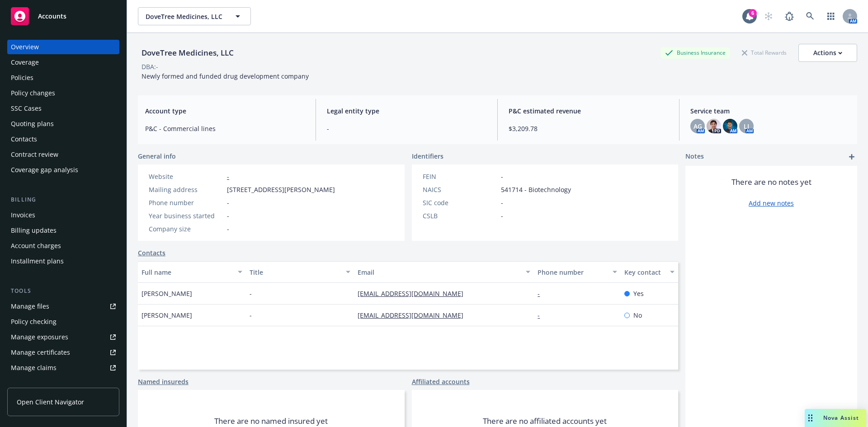 The image size is (868, 427). What do you see at coordinates (63, 337) in the screenshot?
I see `span: Manage exposures` at bounding box center [63, 337].